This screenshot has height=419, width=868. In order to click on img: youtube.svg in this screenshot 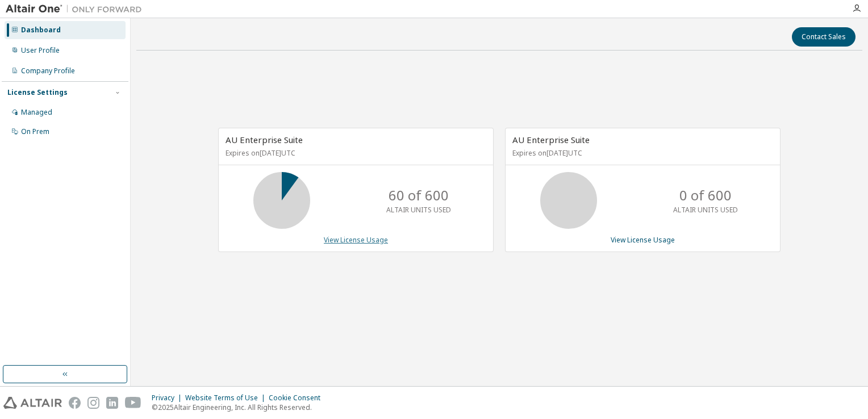, I will do `click(133, 403)`.